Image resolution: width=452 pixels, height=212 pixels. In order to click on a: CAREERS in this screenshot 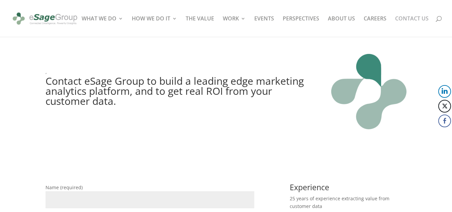, I will do `click(375, 26)`.